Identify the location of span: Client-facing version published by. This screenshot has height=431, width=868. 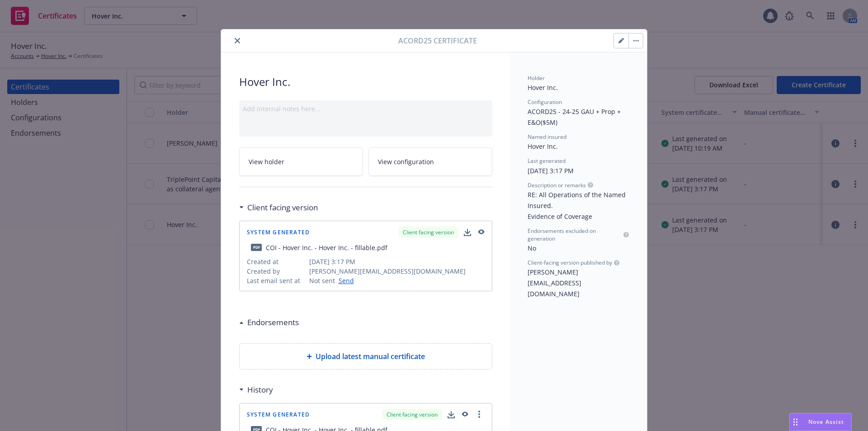
(570, 263).